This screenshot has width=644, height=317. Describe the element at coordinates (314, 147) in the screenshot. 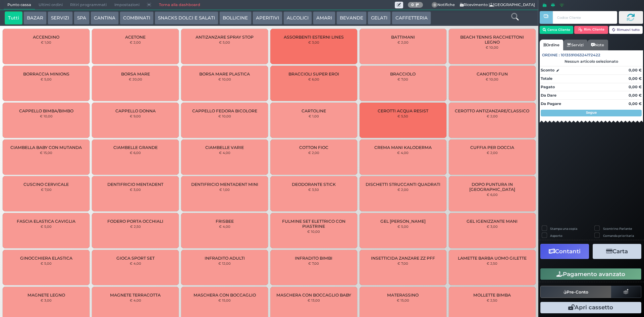

I see `span: COTTON FIOC` at that location.